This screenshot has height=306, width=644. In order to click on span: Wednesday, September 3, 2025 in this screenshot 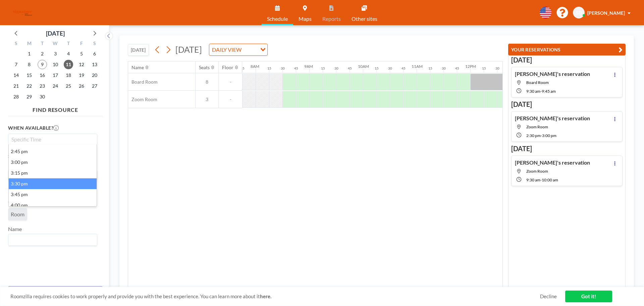, I will do `click(55, 54)`.